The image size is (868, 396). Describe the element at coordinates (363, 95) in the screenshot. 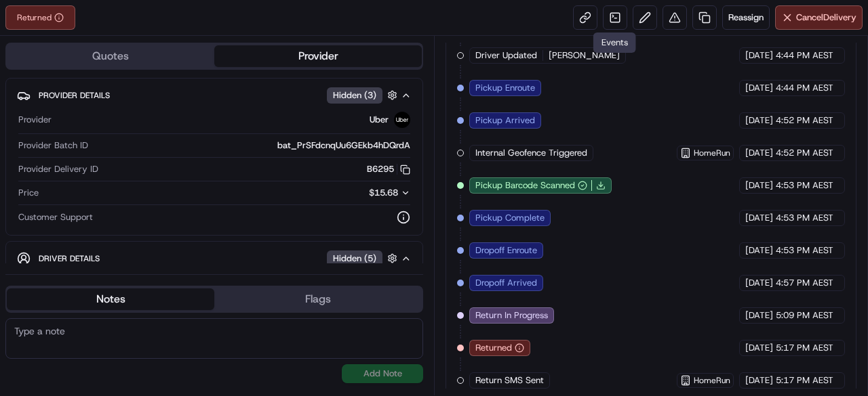

I see `button: Hidden (3)` at that location.